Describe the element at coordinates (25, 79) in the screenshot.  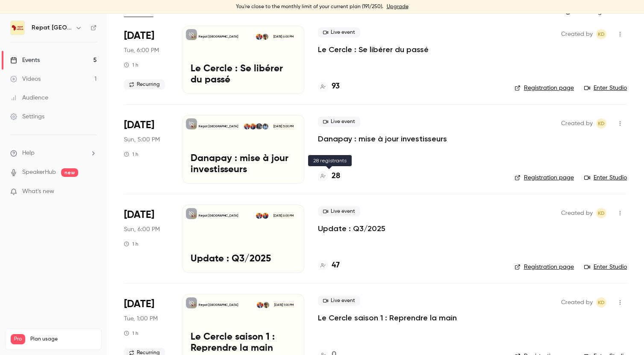
I see `div: Videos` at that location.